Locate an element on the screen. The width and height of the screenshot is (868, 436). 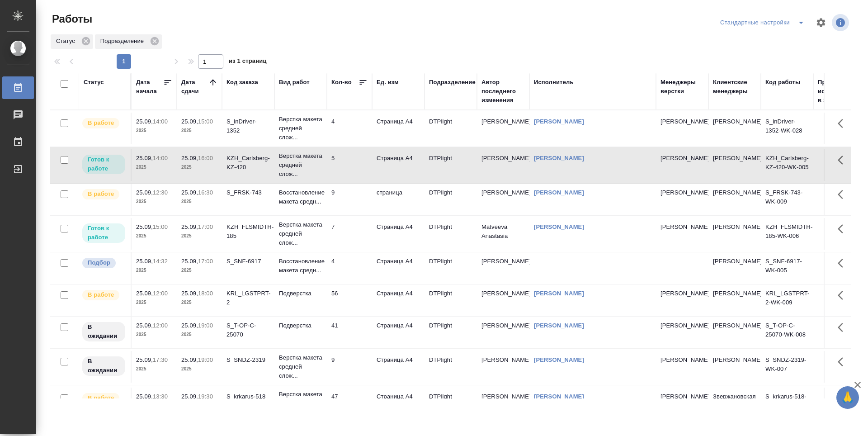
div: Дата сдачи is located at coordinates (195, 87).